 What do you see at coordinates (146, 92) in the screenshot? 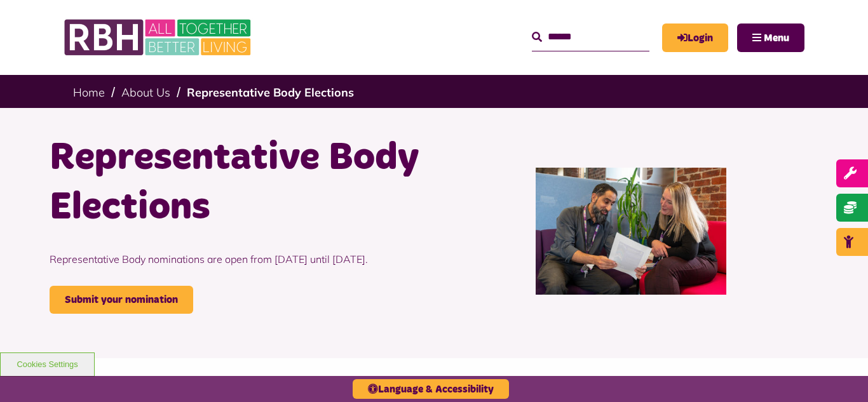
I see `a: About Us` at bounding box center [146, 92].